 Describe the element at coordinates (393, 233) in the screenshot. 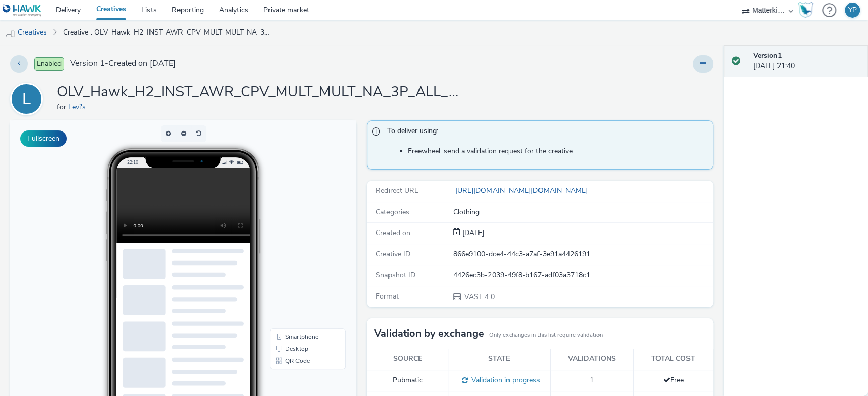

I see `span: Created on` at that location.